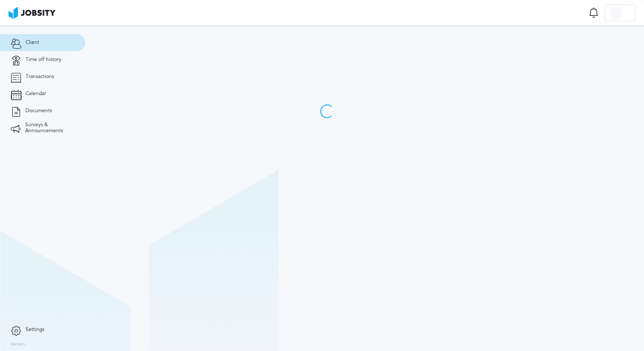  Describe the element at coordinates (19, 345) in the screenshot. I see `label: Version:` at that location.